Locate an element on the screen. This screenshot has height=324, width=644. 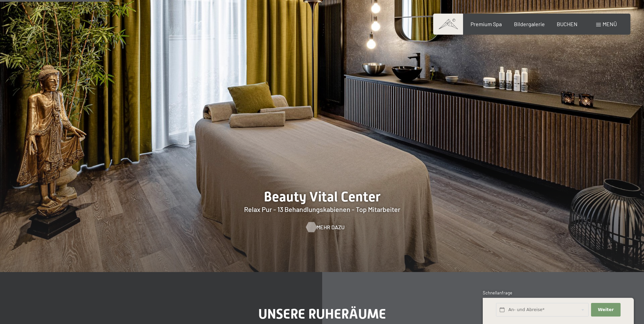
span: Premium Spa is located at coordinates (486, 24).